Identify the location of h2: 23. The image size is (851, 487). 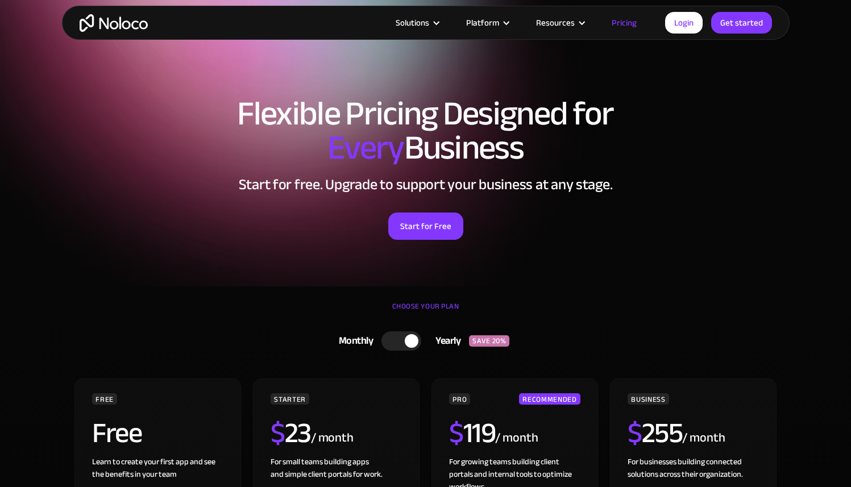
(290, 433).